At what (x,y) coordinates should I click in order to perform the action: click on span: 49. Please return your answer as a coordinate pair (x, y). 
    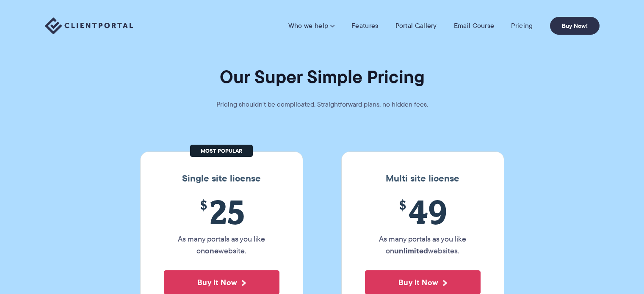
    Looking at the image, I should click on (423, 212).